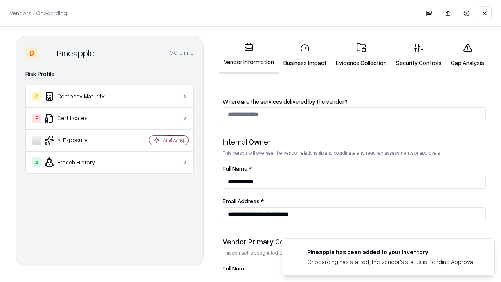  What do you see at coordinates (468, 55) in the screenshot?
I see `a: Gap Analysis` at bounding box center [468, 55].